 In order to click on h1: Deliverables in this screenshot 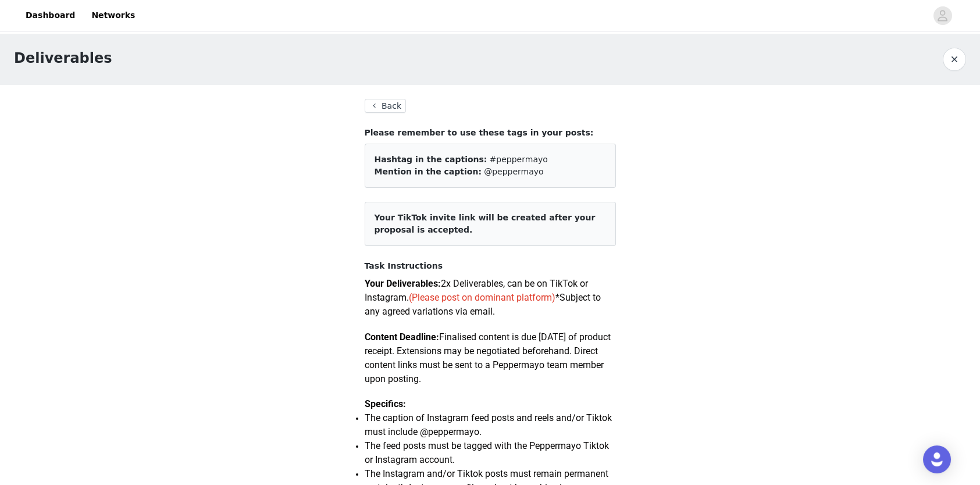, I will do `click(63, 58)`.